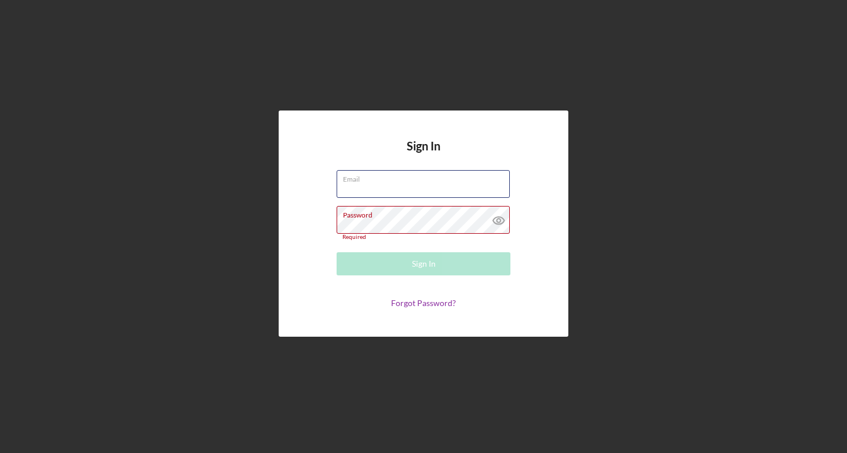  What do you see at coordinates (423, 155) in the screenshot?
I see `h4: Sign In` at bounding box center [423, 155].